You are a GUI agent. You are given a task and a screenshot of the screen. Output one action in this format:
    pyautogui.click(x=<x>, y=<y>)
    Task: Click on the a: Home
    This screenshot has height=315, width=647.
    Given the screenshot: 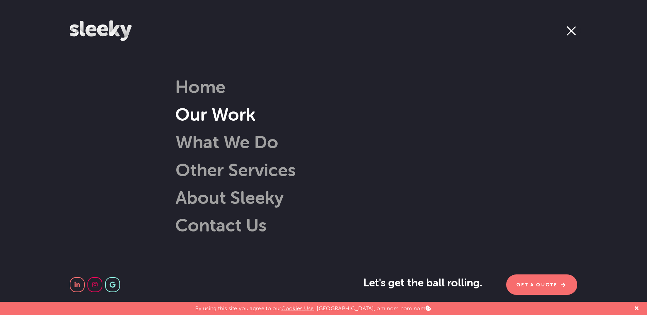 What is the action you would take?
    pyautogui.click(x=200, y=86)
    